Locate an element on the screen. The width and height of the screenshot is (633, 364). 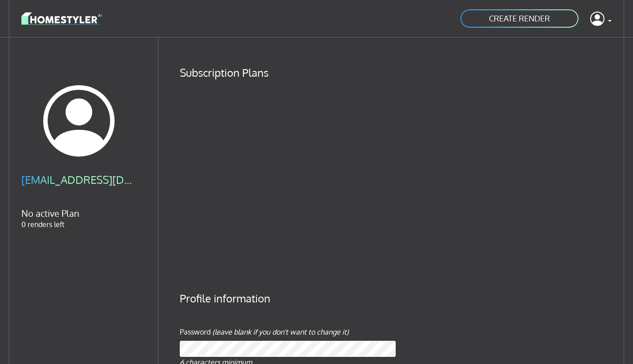
h4: Profile information is located at coordinates (395, 298).